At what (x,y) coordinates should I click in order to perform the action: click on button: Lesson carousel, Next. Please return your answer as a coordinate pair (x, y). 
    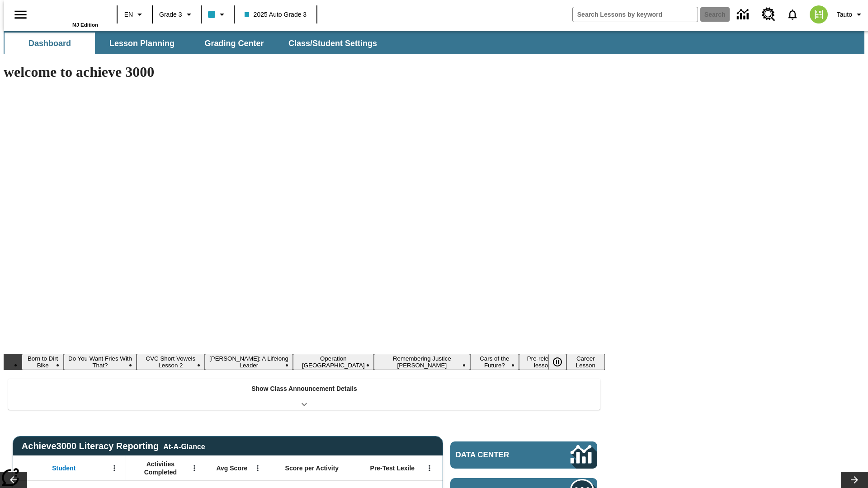
    Looking at the image, I should click on (854, 480).